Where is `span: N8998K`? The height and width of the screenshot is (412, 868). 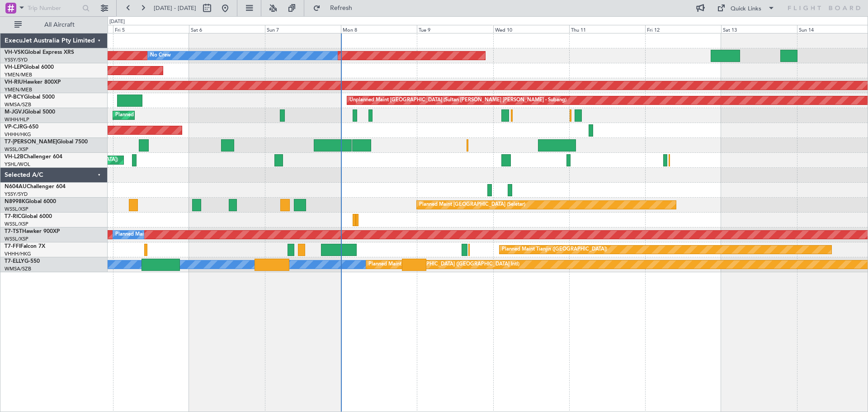 span: N8998K is located at coordinates (14, 202).